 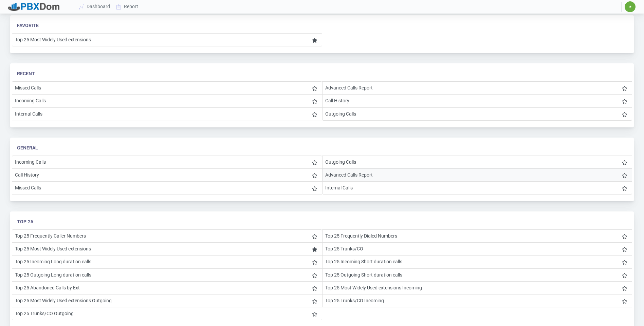 I want to click on li: Top 25 Frequently Dialed Numbers, so click(x=477, y=236).